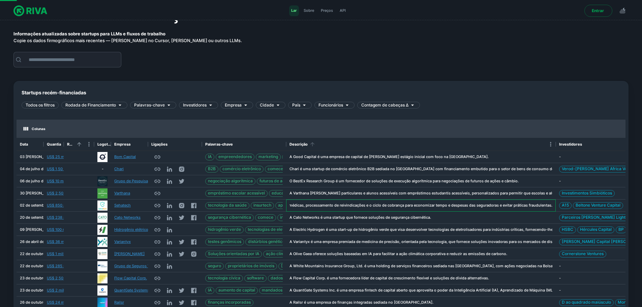 The width and height of the screenshot is (642, 307). I want to click on font: 22 de outubro de 2023, so click(40, 254).